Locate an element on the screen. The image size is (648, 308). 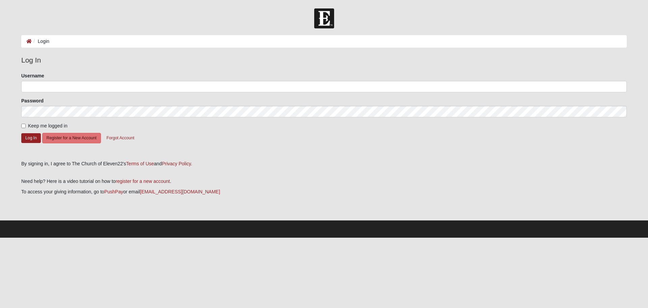
button: Register for a New Account is located at coordinates (72, 138).